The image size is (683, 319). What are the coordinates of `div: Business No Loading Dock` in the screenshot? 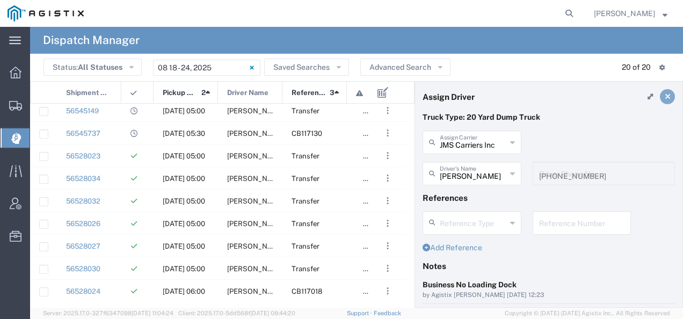 It's located at (548, 284).